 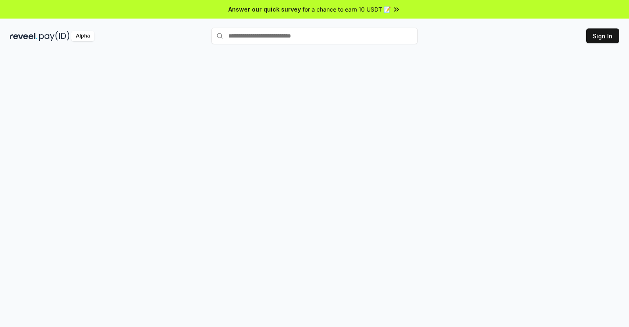 What do you see at coordinates (54, 36) in the screenshot?
I see `img: pay_id` at bounding box center [54, 36].